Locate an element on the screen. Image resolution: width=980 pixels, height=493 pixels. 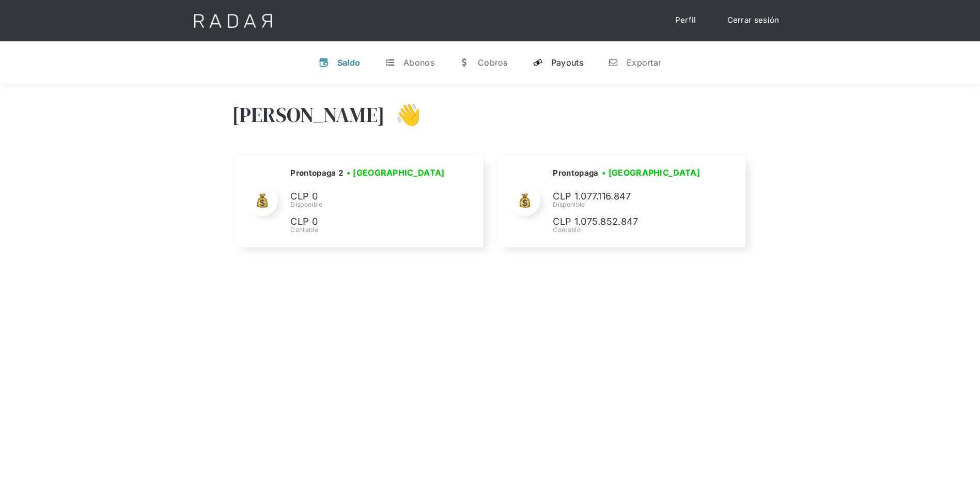
a: Cerrar sesión is located at coordinates (753, 20).